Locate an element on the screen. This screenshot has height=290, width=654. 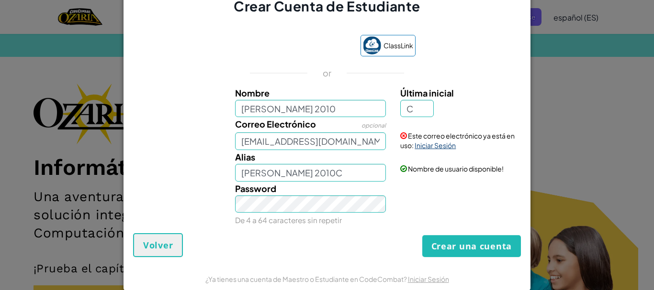
span: Este correo electrónico ya está en uso: is located at coordinates (457, 141).